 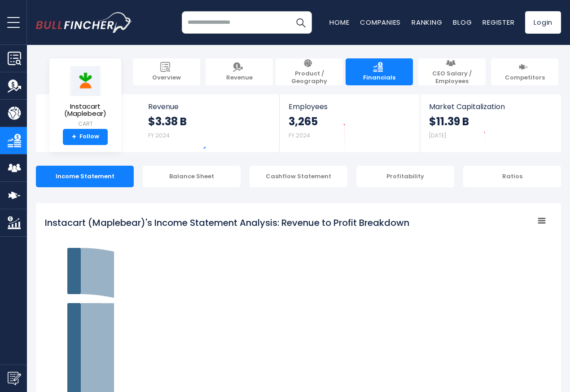 What do you see at coordinates (86, 97) in the screenshot?
I see `a: Instacart (Maplebear) CART` at bounding box center [86, 97].